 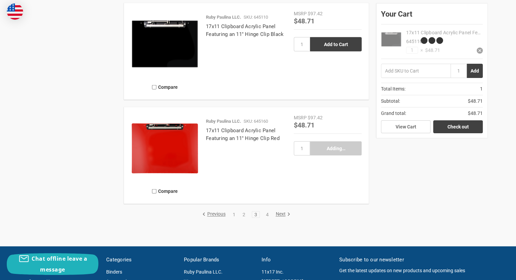 What do you see at coordinates (475, 71) in the screenshot?
I see `button: Add` at bounding box center [475, 71].